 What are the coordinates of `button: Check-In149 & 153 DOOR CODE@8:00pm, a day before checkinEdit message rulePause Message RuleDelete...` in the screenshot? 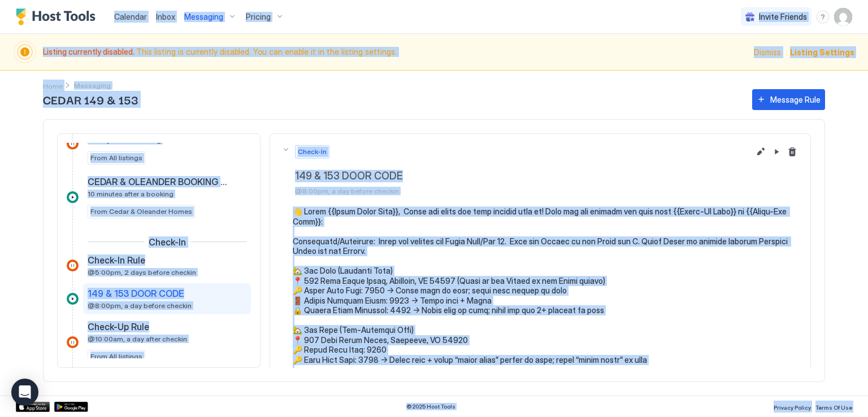 It's located at (540, 171).